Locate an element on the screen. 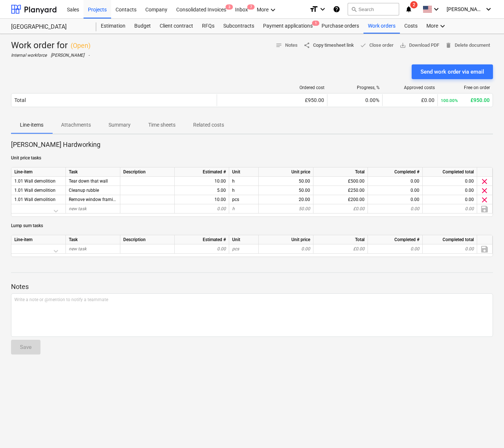 The height and width of the screenshot is (448, 504). p: Summary is located at coordinates (120, 125).